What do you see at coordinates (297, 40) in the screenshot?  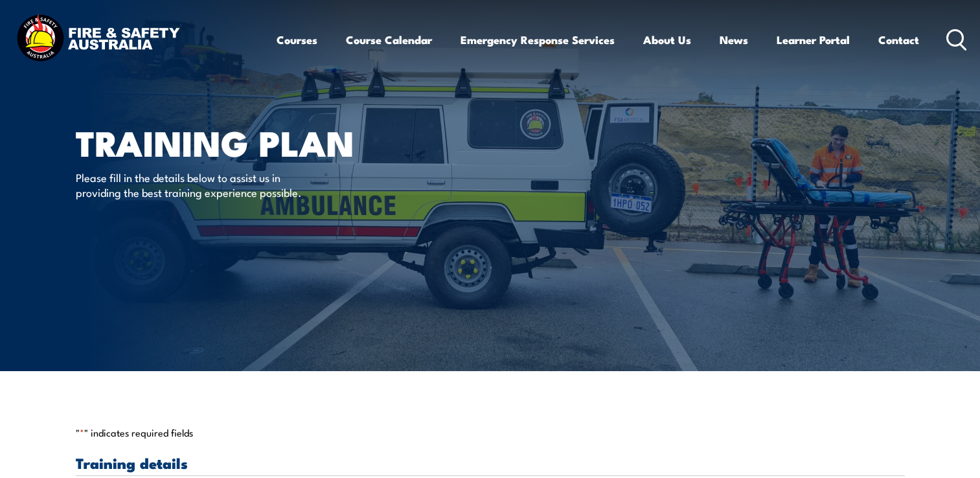 I see `a: Courses` at bounding box center [297, 40].